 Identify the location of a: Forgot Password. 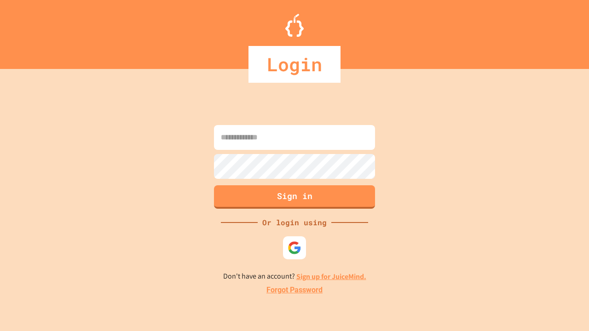
(294, 290).